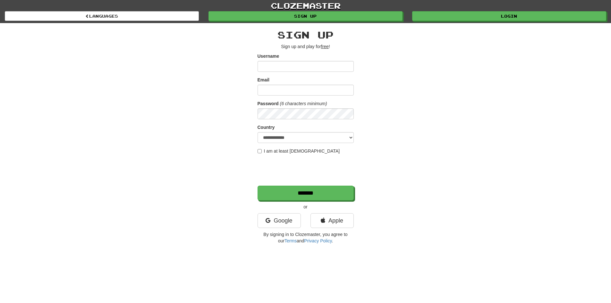  What do you see at coordinates (279, 221) in the screenshot?
I see `a: Google` at bounding box center [279, 221].